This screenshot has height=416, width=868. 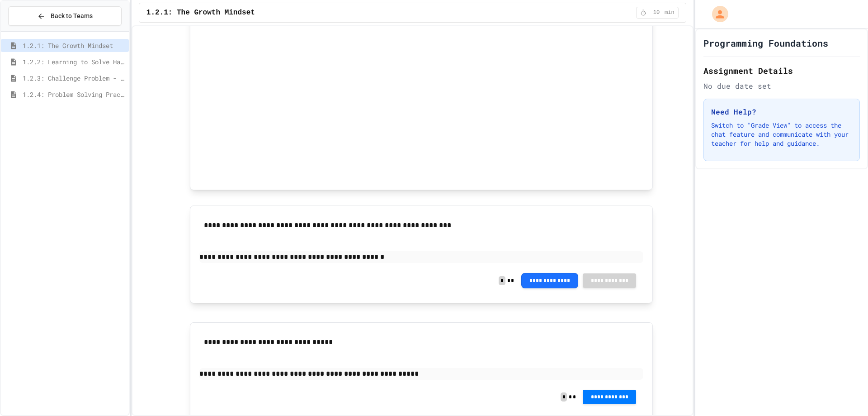 I want to click on span: 1.2.4: Problem Solving Practice, so click(x=74, y=94).